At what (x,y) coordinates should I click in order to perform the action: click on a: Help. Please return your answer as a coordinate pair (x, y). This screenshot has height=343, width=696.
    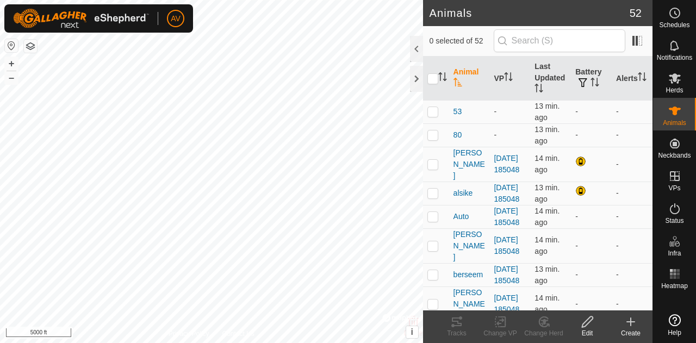
    Looking at the image, I should click on (674, 325).